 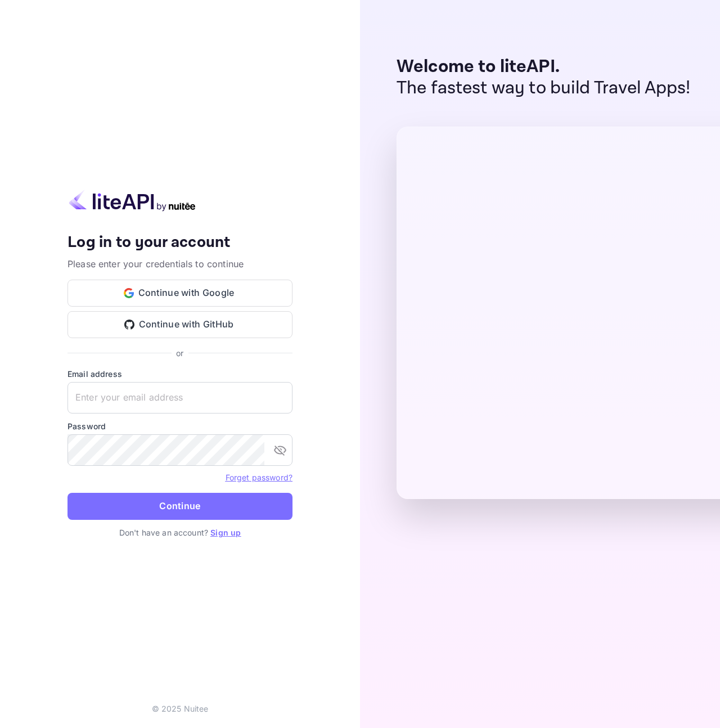 I want to click on button: Continue with Google, so click(x=180, y=293).